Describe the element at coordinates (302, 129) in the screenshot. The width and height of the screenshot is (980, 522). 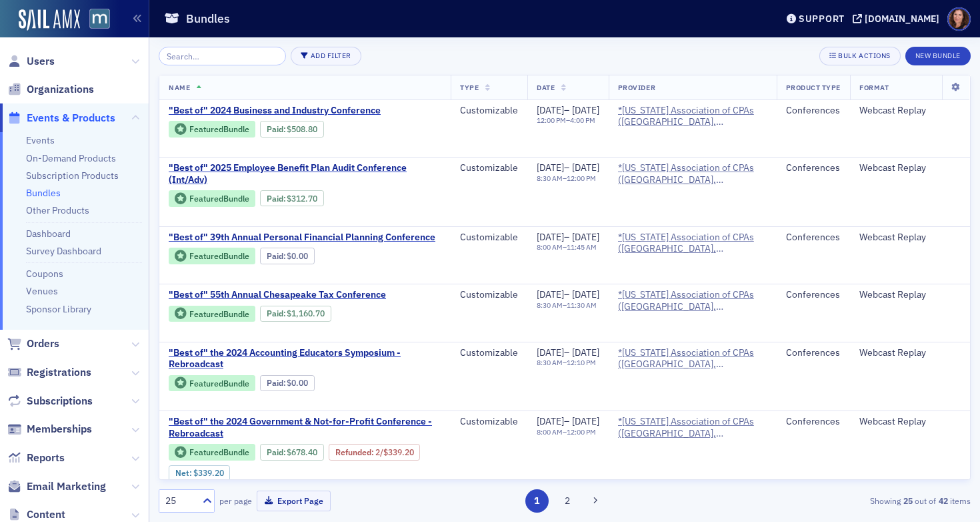
I see `span: $508.80` at that location.